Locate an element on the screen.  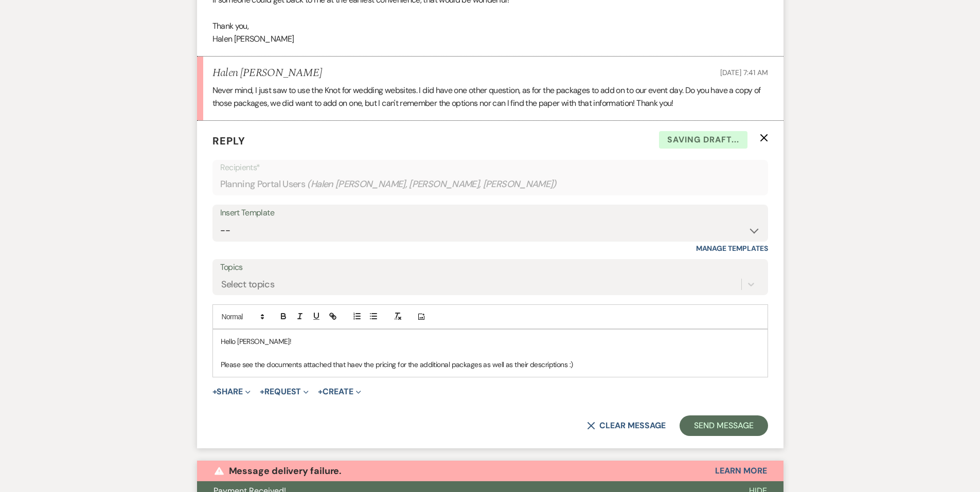
button: Share is located at coordinates (231, 392).